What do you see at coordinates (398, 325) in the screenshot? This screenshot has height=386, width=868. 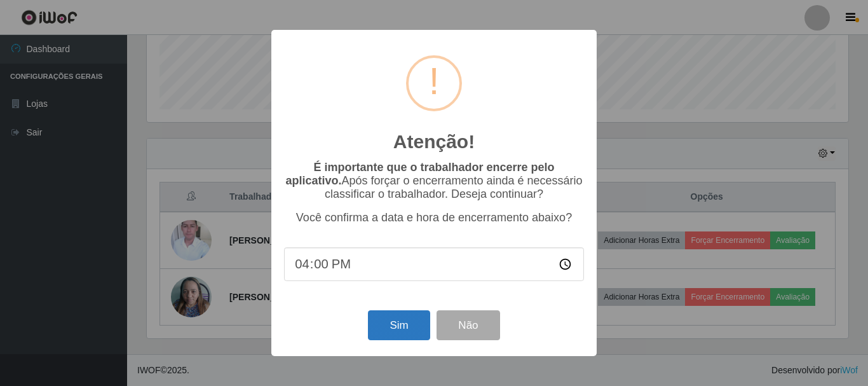 I see `button: Sim` at bounding box center [398, 325].